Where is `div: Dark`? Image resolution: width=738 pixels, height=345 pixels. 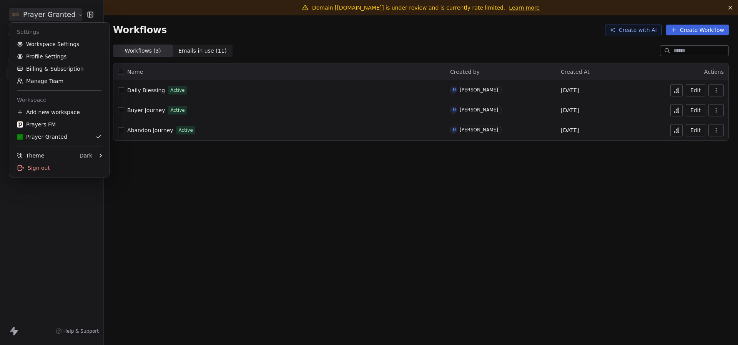
div: Dark is located at coordinates (86, 156).